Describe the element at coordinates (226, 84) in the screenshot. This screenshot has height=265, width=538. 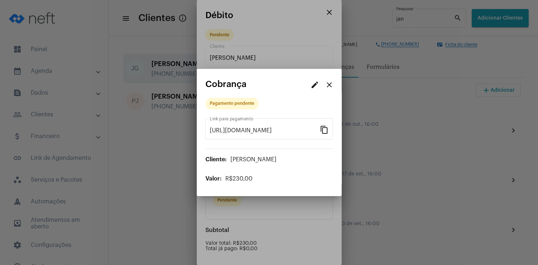
I see `span: Cobrança` at that location.